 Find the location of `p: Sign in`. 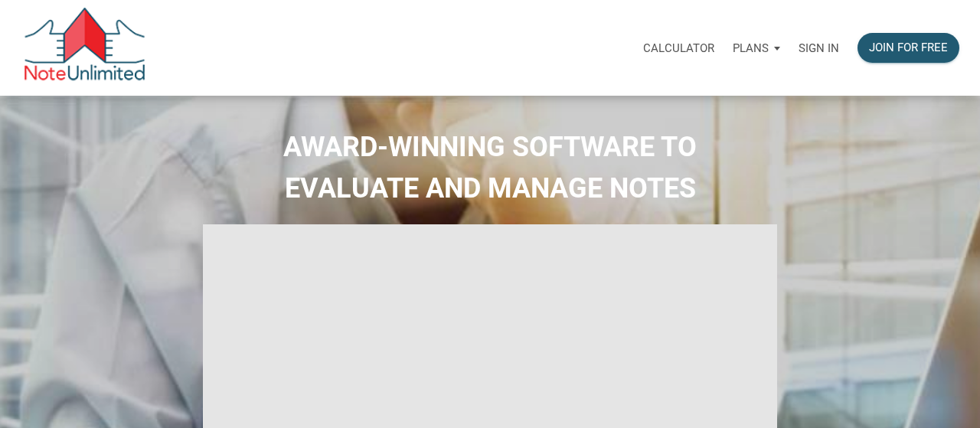

p: Sign in is located at coordinates (818, 49).